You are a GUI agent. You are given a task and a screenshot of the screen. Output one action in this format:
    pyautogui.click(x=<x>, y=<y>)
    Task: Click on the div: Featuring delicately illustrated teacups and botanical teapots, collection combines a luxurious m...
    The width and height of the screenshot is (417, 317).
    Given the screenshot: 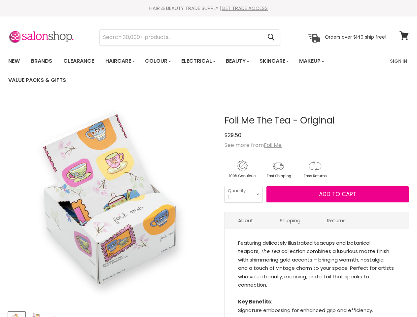 What is the action you would take?
    pyautogui.click(x=317, y=264)
    